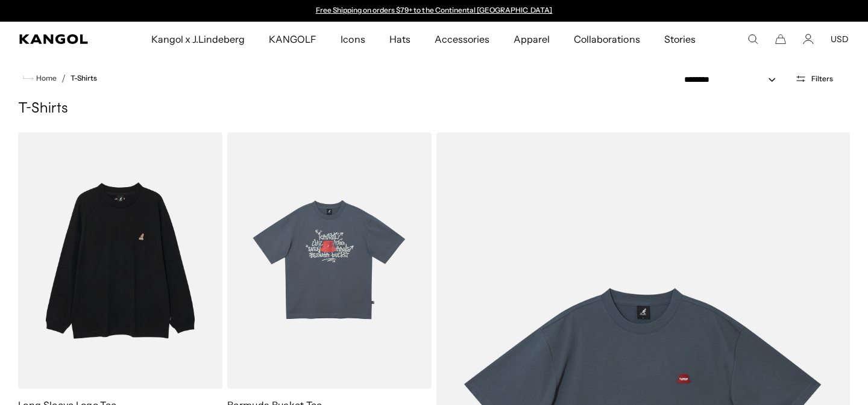  Describe the element at coordinates (822, 79) in the screenshot. I see `span: Filters` at that location.